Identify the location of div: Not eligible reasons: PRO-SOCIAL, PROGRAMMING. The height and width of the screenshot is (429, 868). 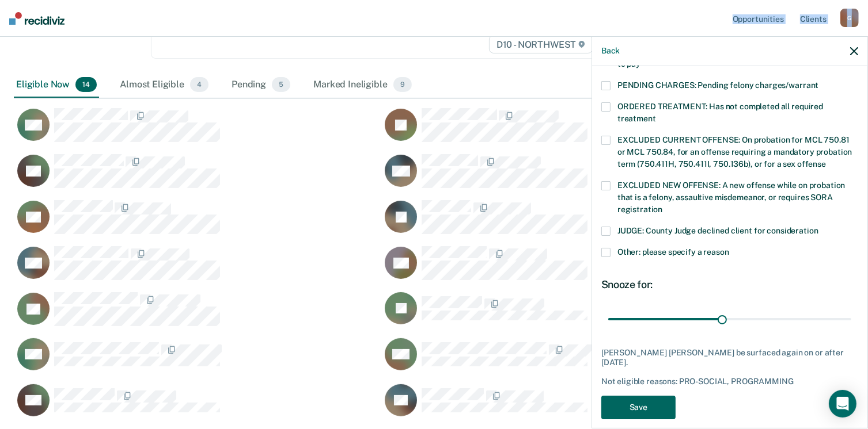
(730, 381).